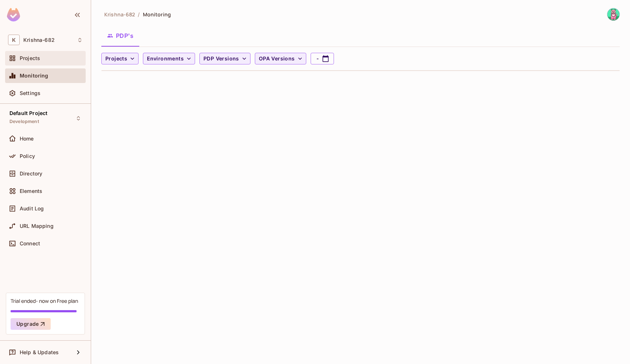 The image size is (630, 364). Describe the element at coordinates (26, 139) in the screenshot. I see `span: Home` at that location.